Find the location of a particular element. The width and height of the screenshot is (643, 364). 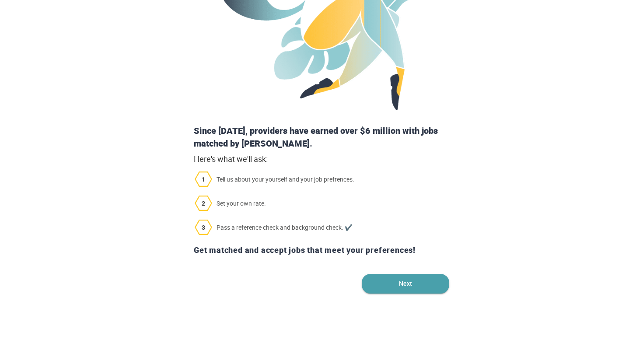

span: Tell us about your yourself and your job prefrences. is located at coordinates (322, 179).